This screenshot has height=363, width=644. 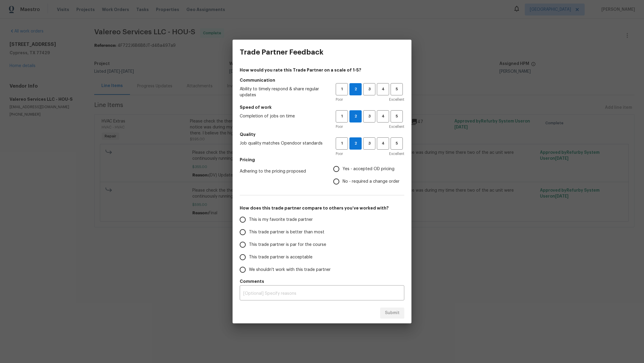 I want to click on h5: Comments, so click(x=322, y=281).